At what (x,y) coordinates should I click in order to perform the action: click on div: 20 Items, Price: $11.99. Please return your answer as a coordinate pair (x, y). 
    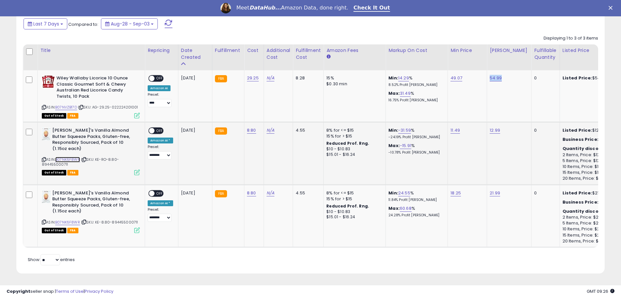
    Looking at the image, I should click on (590, 178).